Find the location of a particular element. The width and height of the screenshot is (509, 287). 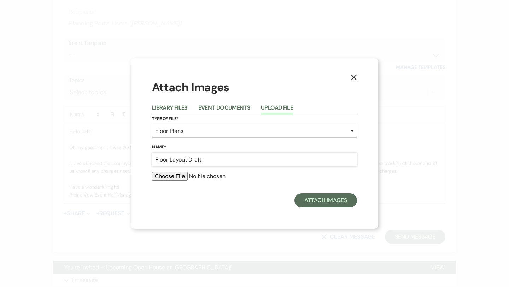

button: Upload File is located at coordinates (277, 110).